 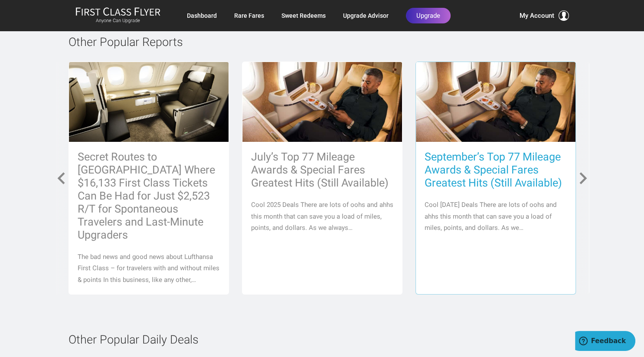 What do you see at coordinates (202, 16) in the screenshot?
I see `a: Dashboard` at bounding box center [202, 16].